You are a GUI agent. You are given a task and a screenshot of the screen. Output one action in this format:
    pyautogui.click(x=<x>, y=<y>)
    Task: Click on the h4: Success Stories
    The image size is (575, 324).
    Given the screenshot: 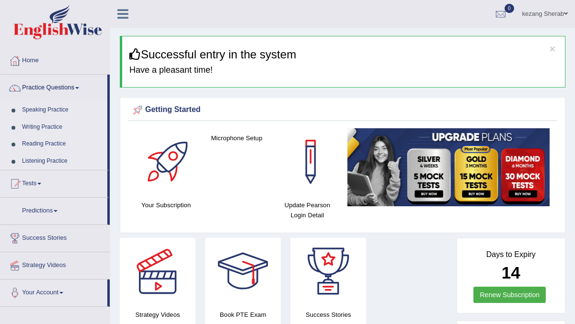 What is the action you would take?
    pyautogui.click(x=328, y=315)
    